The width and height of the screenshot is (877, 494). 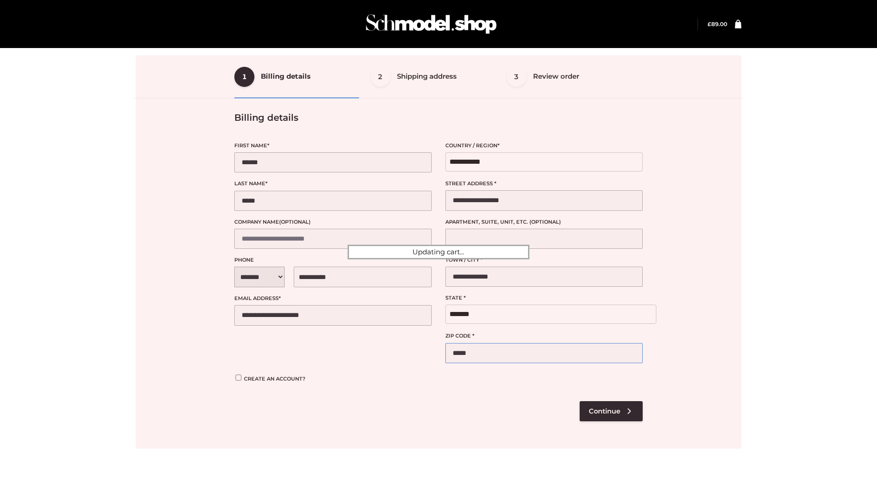 I want to click on a: Schmodel Admin 964, so click(x=431, y=24).